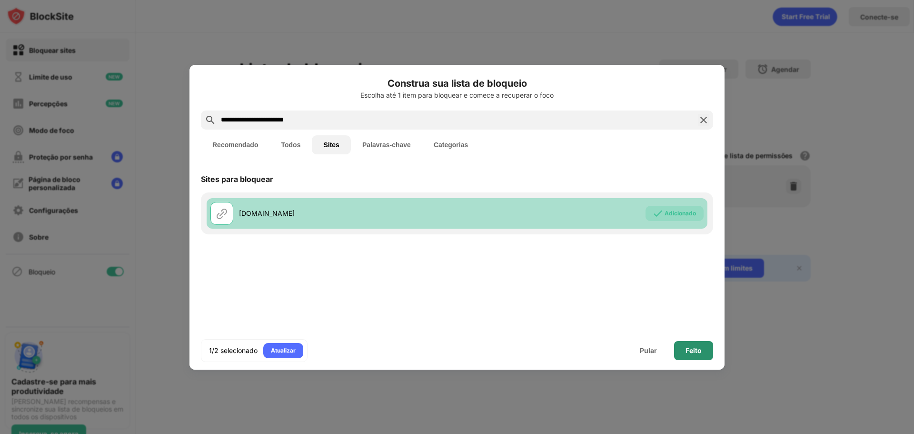  What do you see at coordinates (235, 145) in the screenshot?
I see `font: Recomendado` at bounding box center [235, 145].